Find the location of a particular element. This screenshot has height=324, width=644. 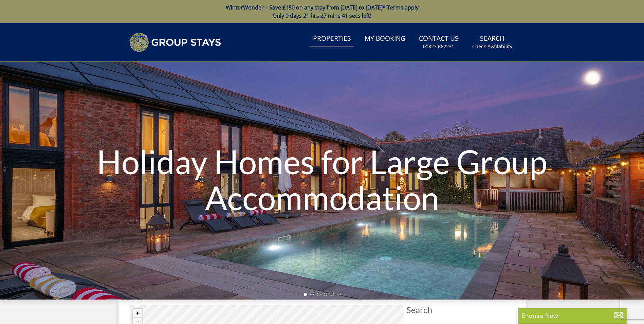

a: SearchCheck Availability is located at coordinates (492, 42).